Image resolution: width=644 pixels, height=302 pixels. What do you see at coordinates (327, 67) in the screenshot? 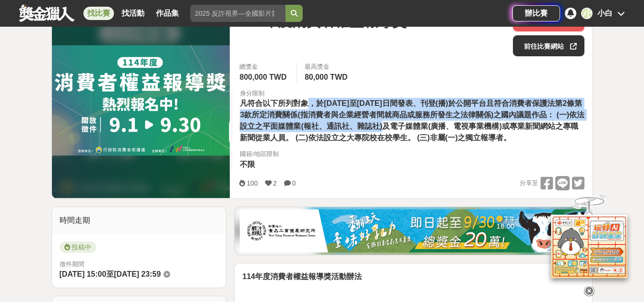
I see `span: 最高獎金` at bounding box center [327, 67].